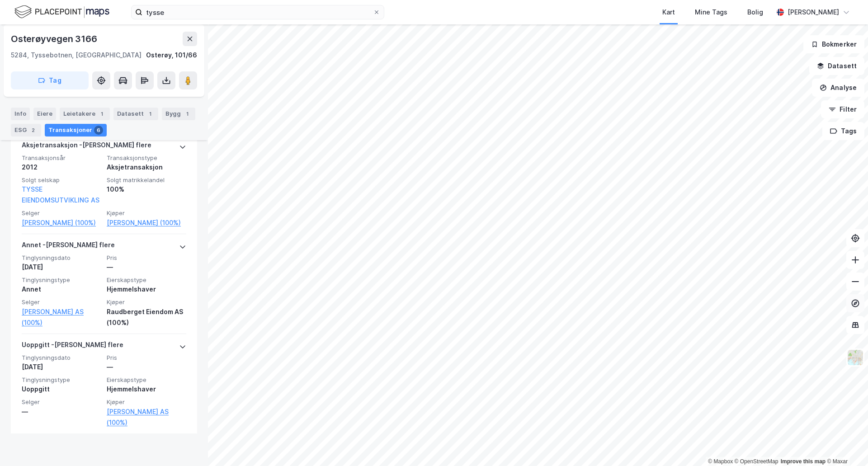 The image size is (868, 466). I want to click on div: 6, so click(99, 130).